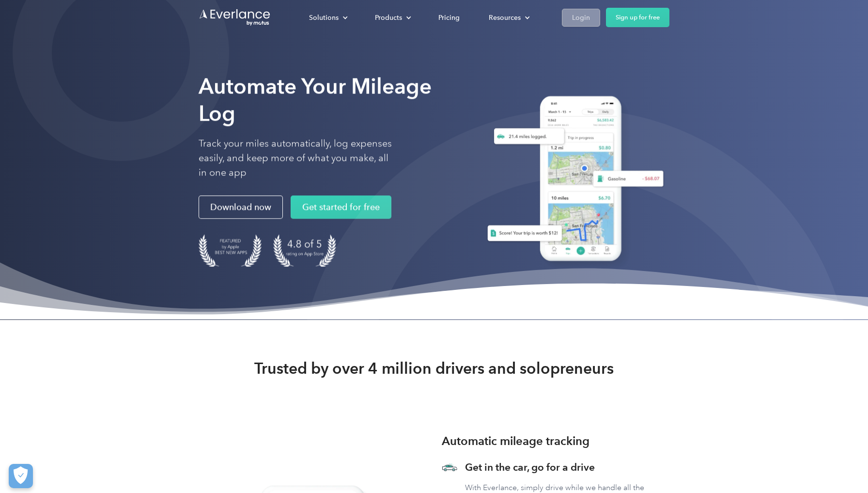 This screenshot has width=868, height=493. What do you see at coordinates (581, 17) in the screenshot?
I see `a: Login` at bounding box center [581, 17].